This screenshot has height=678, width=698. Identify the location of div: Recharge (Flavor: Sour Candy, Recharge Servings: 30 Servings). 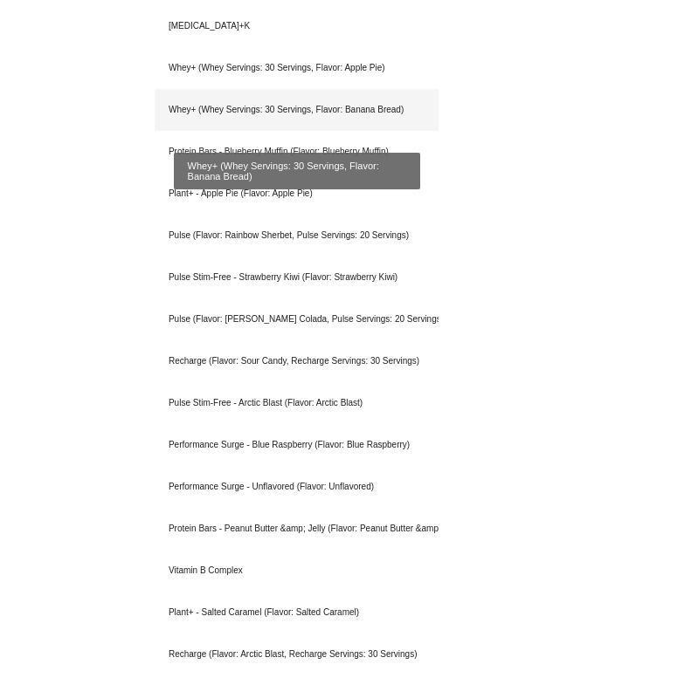
(296, 361).